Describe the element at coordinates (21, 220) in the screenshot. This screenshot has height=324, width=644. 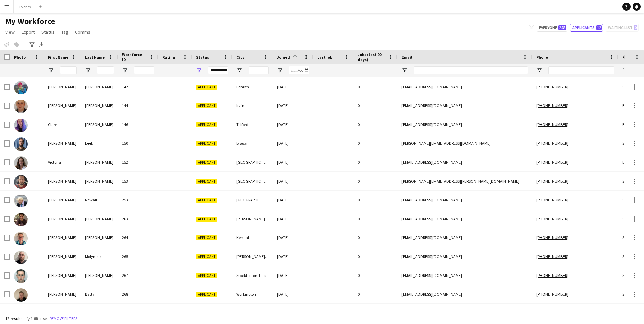
I see `img: Lucy Bell-Gray` at that location.